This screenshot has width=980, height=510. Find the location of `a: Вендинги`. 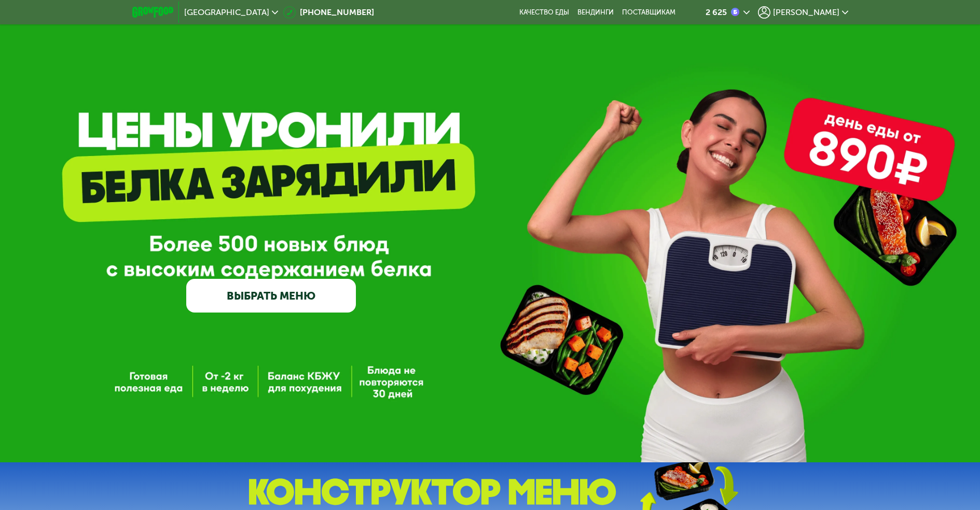

a: Вендинги is located at coordinates (596, 13).